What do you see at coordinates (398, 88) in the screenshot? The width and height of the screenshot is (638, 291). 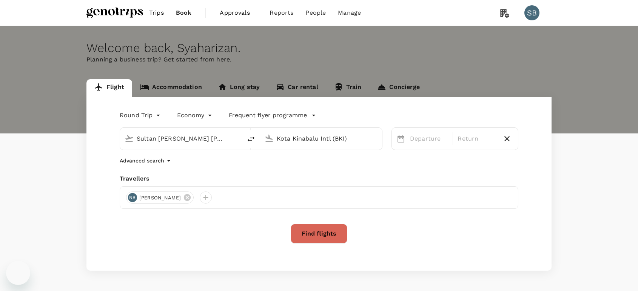 I see `a: Concierge` at bounding box center [398, 88].